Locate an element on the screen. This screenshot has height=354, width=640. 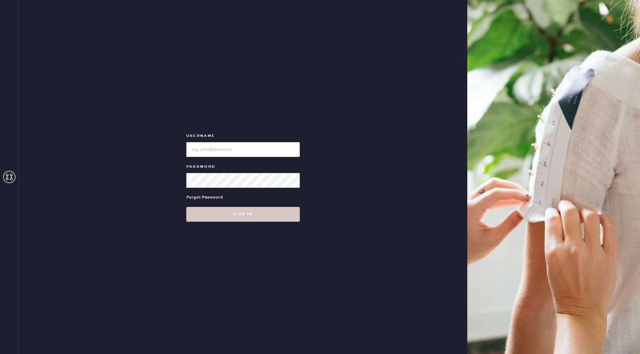
input: e.g. john@doe.com is located at coordinates (243, 150).